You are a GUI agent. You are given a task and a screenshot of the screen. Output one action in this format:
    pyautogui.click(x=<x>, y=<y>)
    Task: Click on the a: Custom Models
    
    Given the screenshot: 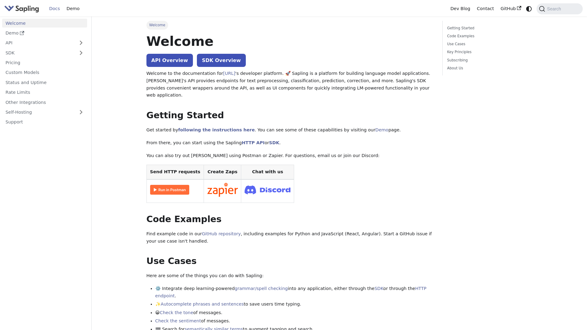 What is the action you would take?
    pyautogui.click(x=45, y=72)
    